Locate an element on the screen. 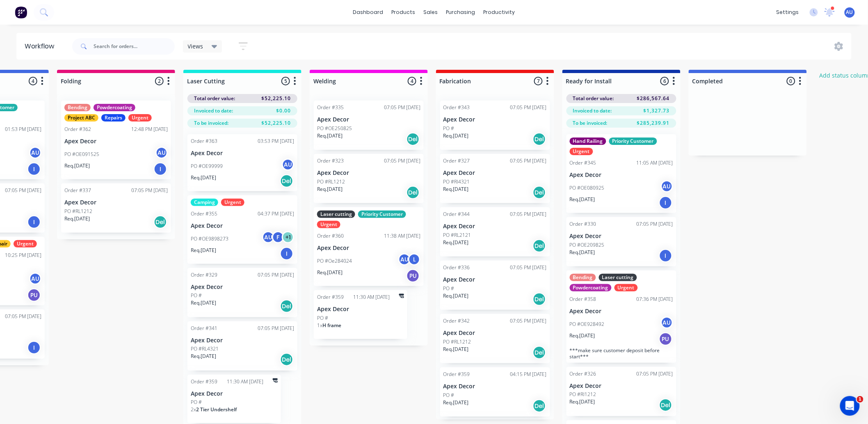 This screenshot has width=868, height=424. div: Order #323 is located at coordinates (330, 161).